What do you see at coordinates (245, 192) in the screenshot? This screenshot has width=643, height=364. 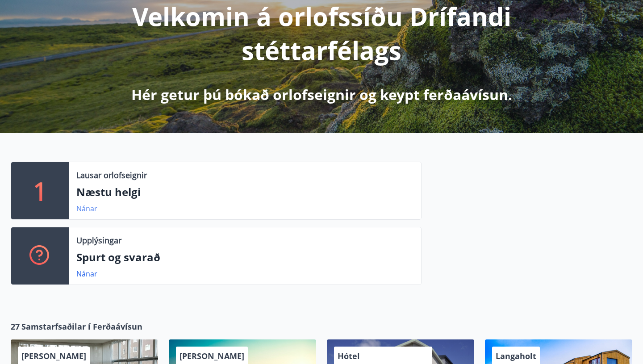 I see `p: Næstu helgi` at bounding box center [245, 192].